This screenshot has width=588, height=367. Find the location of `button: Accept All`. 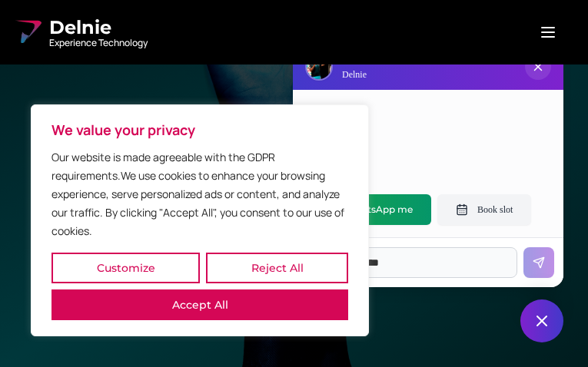

button: Accept All is located at coordinates (200, 305).